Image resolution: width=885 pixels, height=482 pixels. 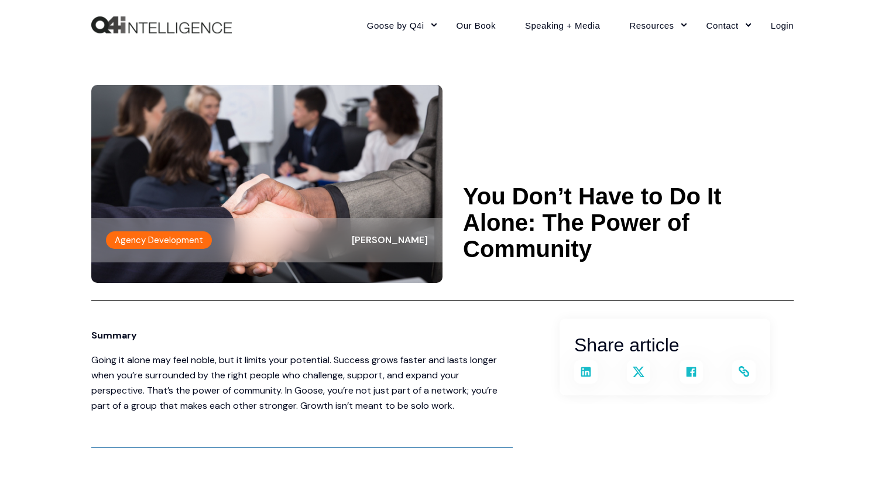 I want to click on a: Share on LinkedIn, so click(x=586, y=372).